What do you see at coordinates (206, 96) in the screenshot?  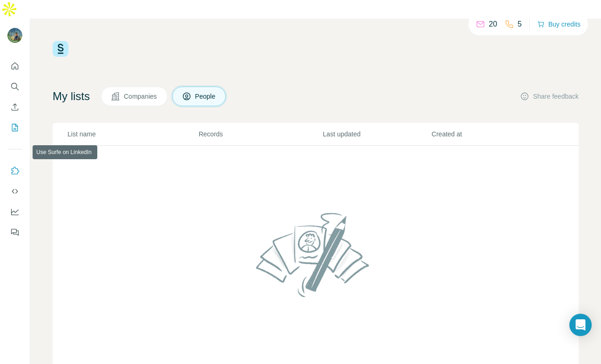 I see `span: People` at bounding box center [206, 96].